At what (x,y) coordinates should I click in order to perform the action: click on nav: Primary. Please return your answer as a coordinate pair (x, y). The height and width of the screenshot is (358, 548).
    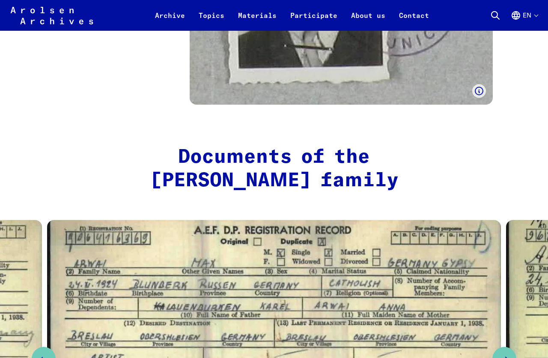
    Looking at the image, I should click on (292, 15).